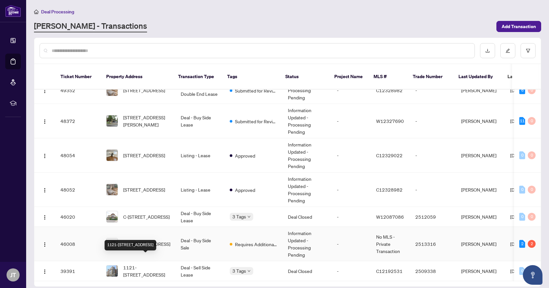 This screenshot has width=549, height=288. I want to click on span: filter, so click(528, 51).